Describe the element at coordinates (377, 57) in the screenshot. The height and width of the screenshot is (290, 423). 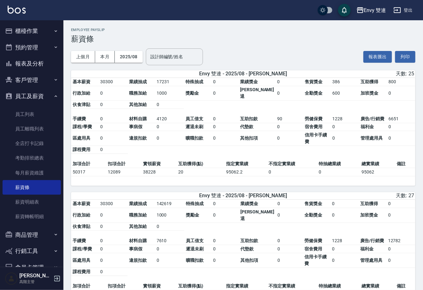
I see `button: 報表匯出` at that location.